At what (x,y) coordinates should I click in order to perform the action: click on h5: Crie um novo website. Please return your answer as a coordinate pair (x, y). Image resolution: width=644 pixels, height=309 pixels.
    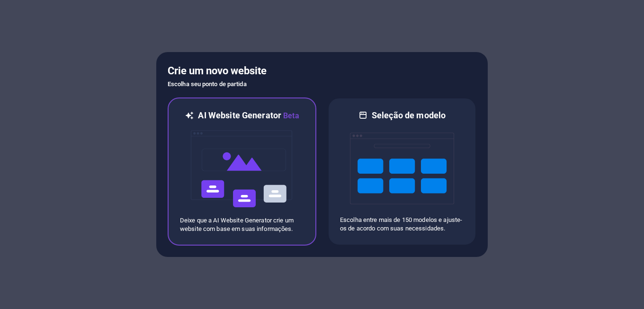
    Looking at the image, I should click on (322, 71).